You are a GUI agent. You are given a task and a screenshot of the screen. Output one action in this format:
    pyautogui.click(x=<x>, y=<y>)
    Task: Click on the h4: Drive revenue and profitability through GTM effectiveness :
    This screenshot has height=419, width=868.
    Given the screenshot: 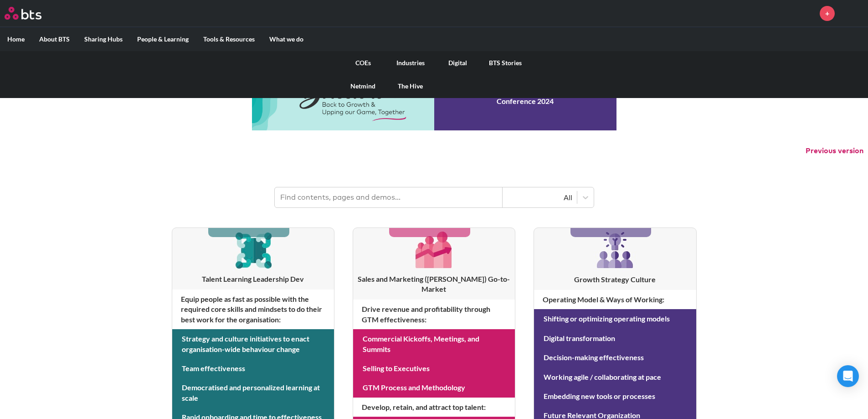 What is the action you would take?
    pyautogui.click(x=434, y=314)
    